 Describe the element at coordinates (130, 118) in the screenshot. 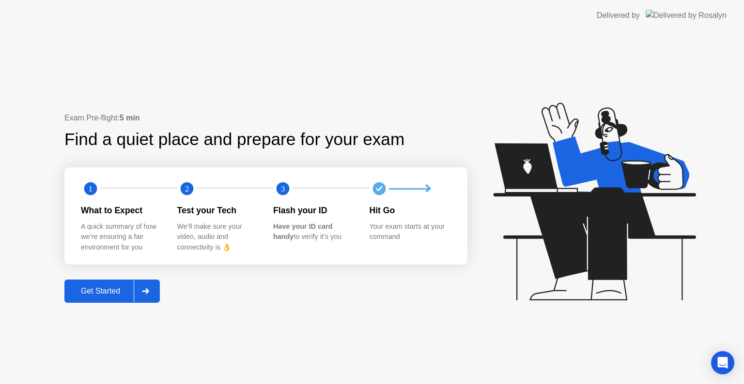

I see `b: 5 min` at that location.